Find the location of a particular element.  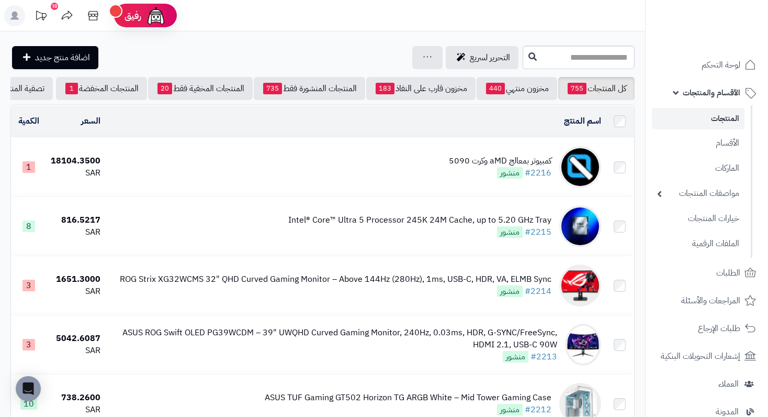

div: ASUS ROG Swift OLED PG39WCDM – 39" UWQHD Curved Gaming Monitor, 240Hz, 0.03ms, HDR, G-SYNC/FreeSy... is located at coordinates (333, 339).